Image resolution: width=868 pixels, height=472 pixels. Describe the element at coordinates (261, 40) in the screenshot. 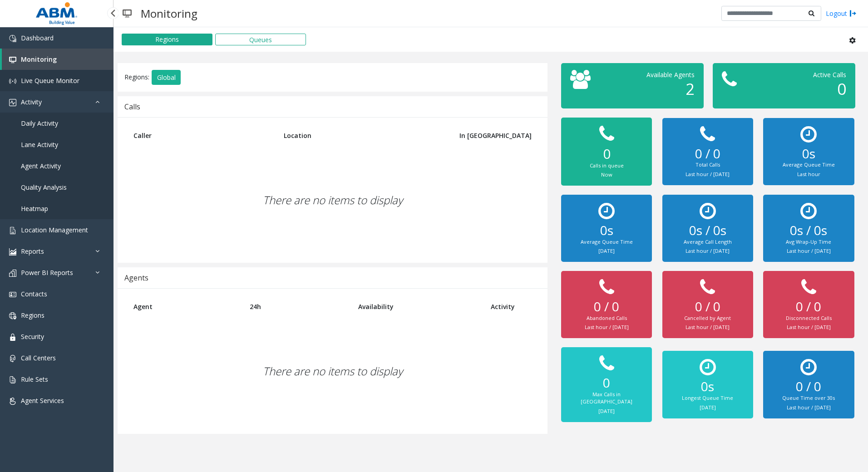

I see `button: Queues` at that location.